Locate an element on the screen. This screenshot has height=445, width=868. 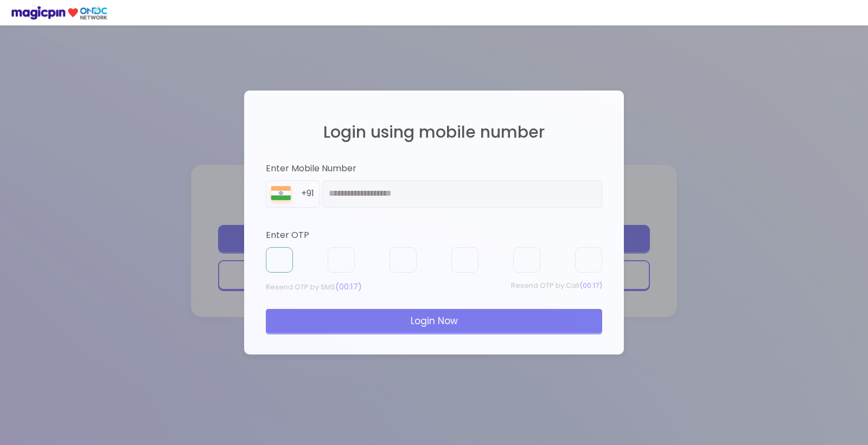
div: Login Now is located at coordinates (434, 321).